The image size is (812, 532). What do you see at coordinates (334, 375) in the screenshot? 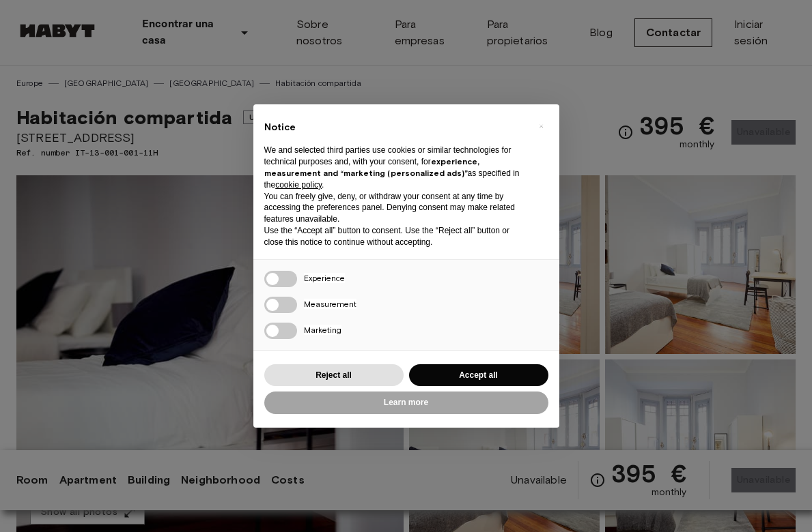
I see `button: Reject all` at bounding box center [334, 375].